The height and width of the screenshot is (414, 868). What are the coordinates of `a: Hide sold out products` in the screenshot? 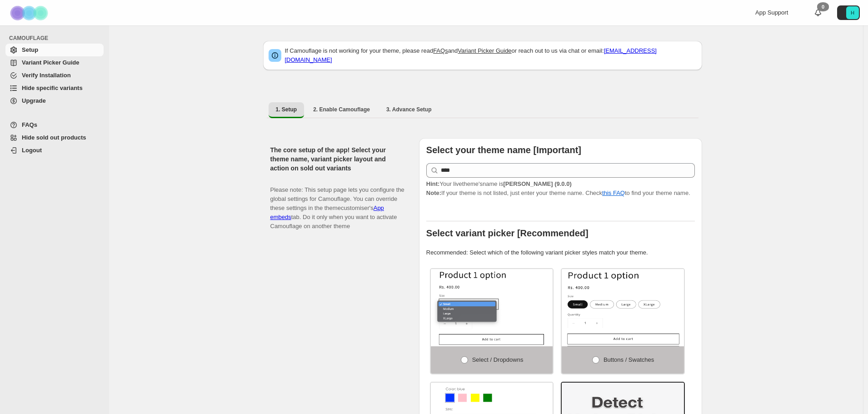 It's located at (54, 138).